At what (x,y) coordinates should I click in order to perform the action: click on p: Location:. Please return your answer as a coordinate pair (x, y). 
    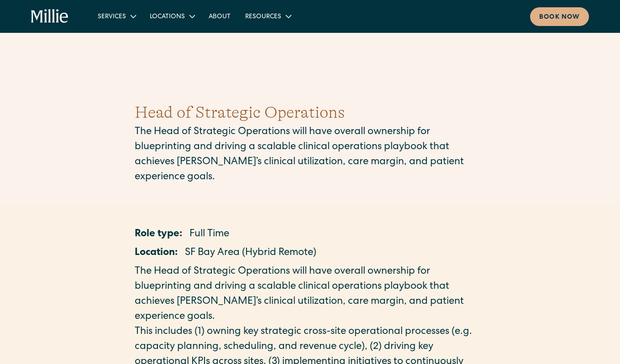
    Looking at the image, I should click on (156, 253).